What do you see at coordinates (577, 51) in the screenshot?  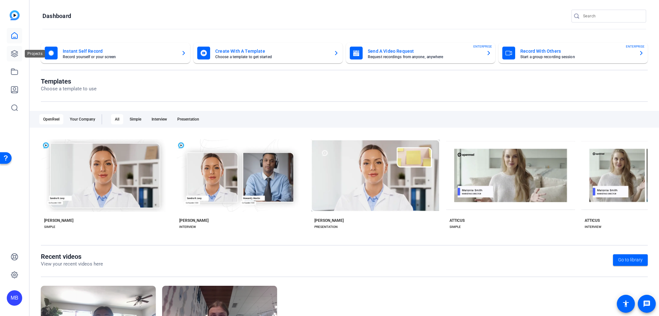 I see `mat-card-title: Record With Others` at bounding box center [577, 51].